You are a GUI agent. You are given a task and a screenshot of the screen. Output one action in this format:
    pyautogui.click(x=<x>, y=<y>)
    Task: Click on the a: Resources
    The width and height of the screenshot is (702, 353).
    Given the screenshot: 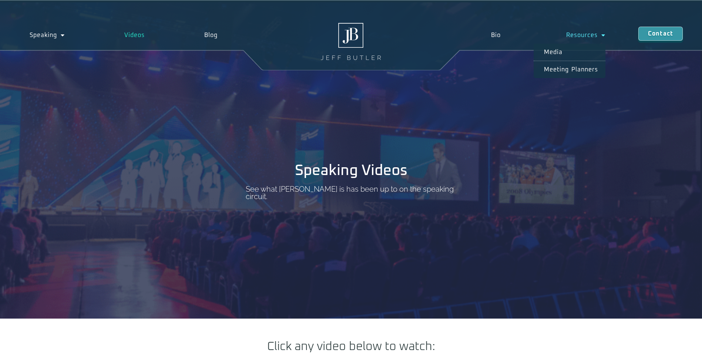 What is the action you would take?
    pyautogui.click(x=586, y=35)
    